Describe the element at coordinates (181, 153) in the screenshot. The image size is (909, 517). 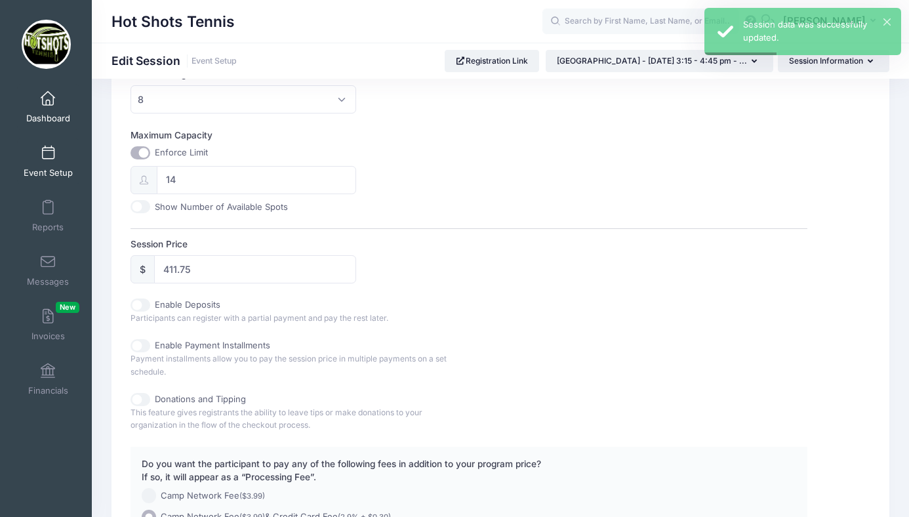
I see `label: Enforce Limit` at that location.